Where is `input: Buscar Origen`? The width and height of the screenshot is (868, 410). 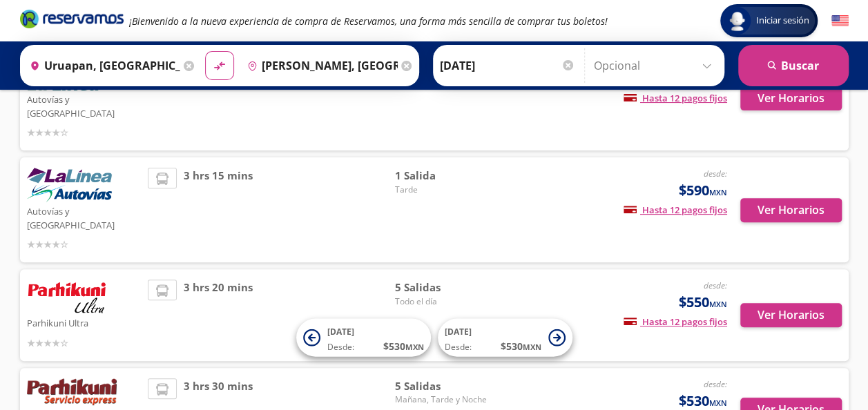 input: Buscar Origen is located at coordinates (102, 66).